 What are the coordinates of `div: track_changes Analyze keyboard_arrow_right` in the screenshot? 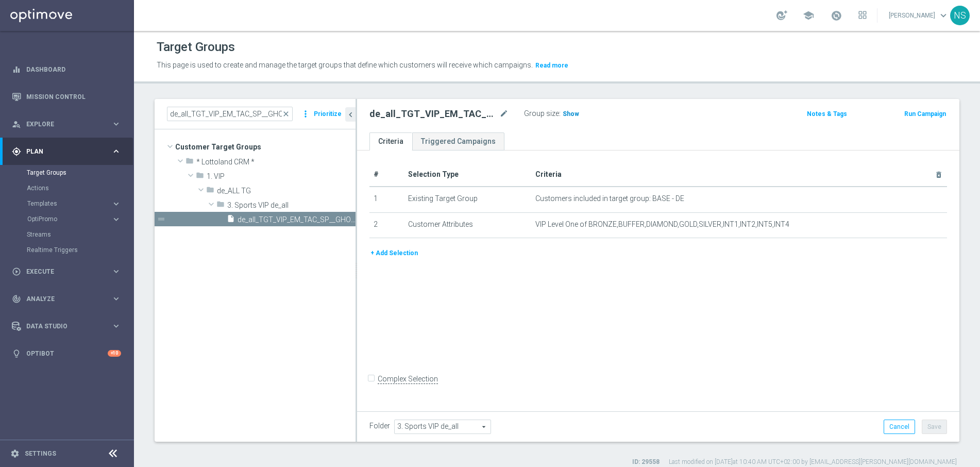 It's located at (67, 299).